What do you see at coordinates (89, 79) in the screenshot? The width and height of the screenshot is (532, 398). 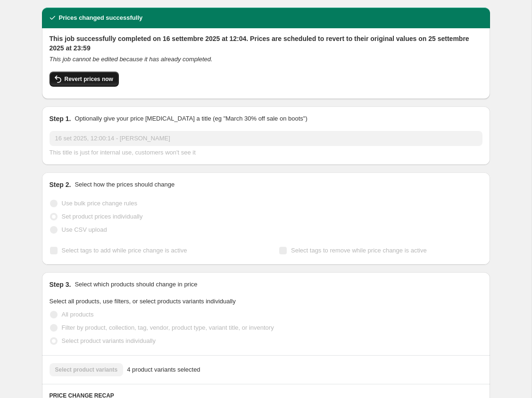 I see `span: Revert prices now` at bounding box center [89, 79].